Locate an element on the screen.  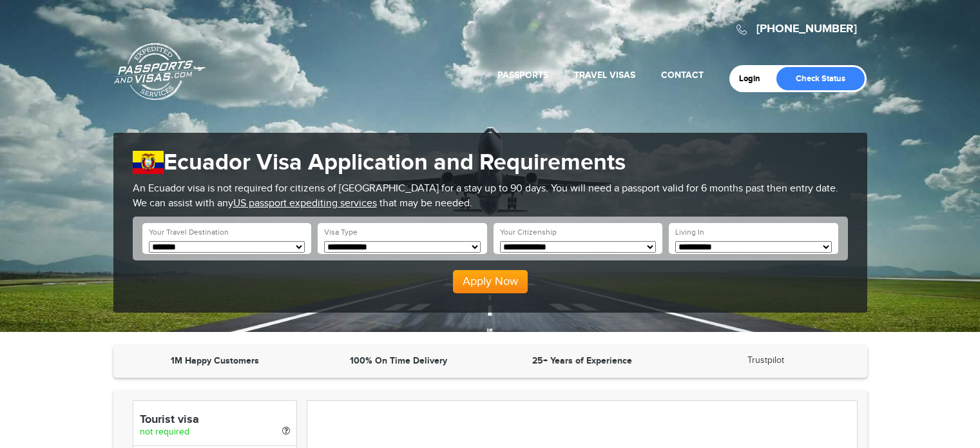
strong: 1M Happy Customers is located at coordinates (214, 360).